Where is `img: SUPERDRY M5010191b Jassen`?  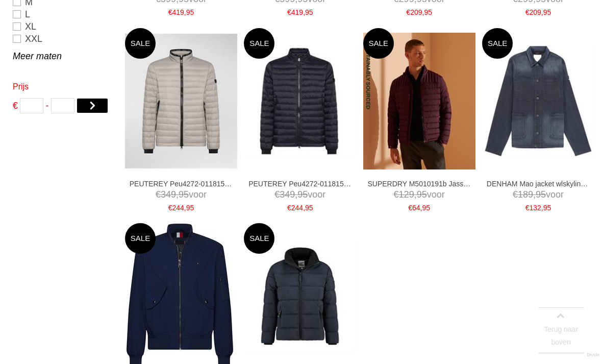 img: SUPERDRY M5010191b Jassen is located at coordinates (419, 101).